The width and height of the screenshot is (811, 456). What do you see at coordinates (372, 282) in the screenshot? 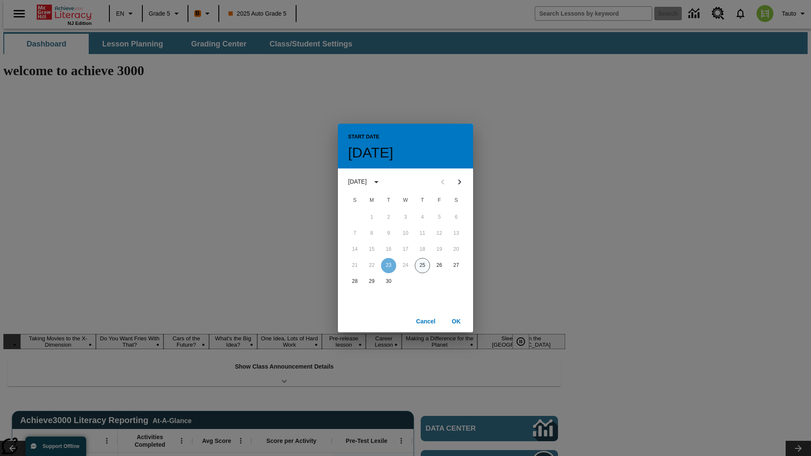
I see `button: 29` at bounding box center [372, 282].